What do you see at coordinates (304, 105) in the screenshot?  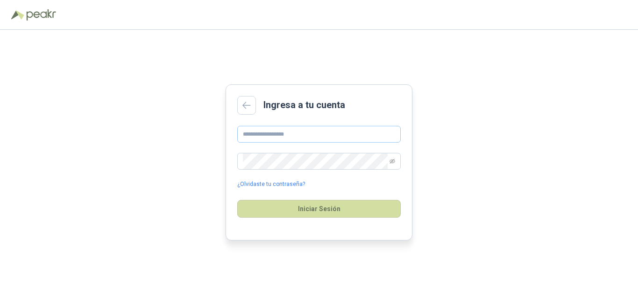 I see `h2: Ingresa a tu cuenta` at bounding box center [304, 105].